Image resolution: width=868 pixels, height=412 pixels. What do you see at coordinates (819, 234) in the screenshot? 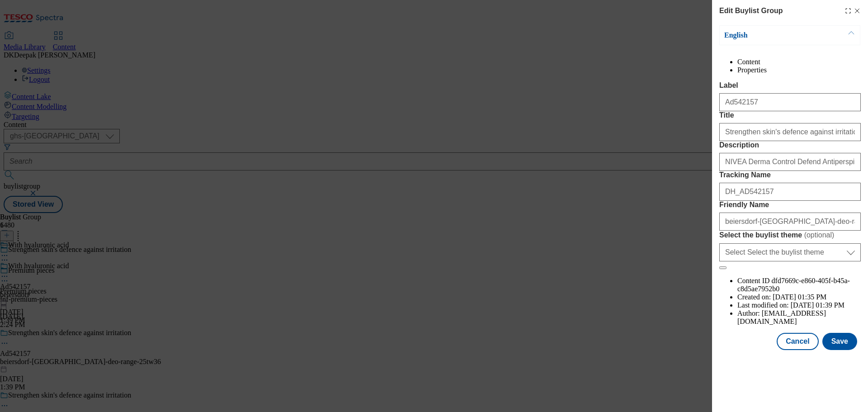
I see `span: ( optional )` at bounding box center [819, 234].